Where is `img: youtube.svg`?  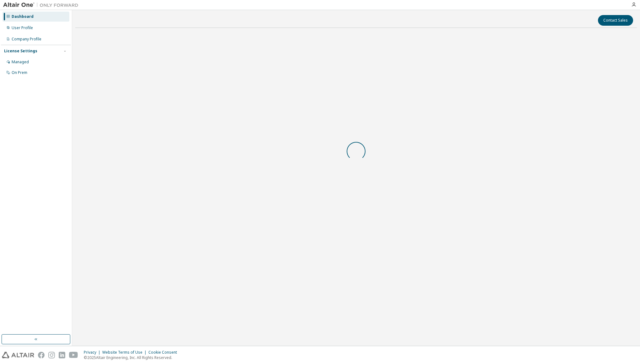
img: youtube.svg is located at coordinates (73, 355).